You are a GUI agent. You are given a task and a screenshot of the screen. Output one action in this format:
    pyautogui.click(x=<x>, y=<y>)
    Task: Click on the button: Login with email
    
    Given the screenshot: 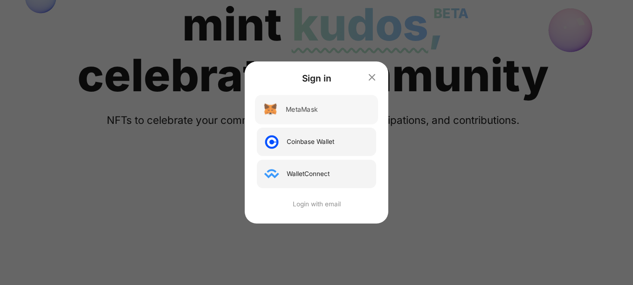 What is the action you would take?
    pyautogui.click(x=317, y=204)
    